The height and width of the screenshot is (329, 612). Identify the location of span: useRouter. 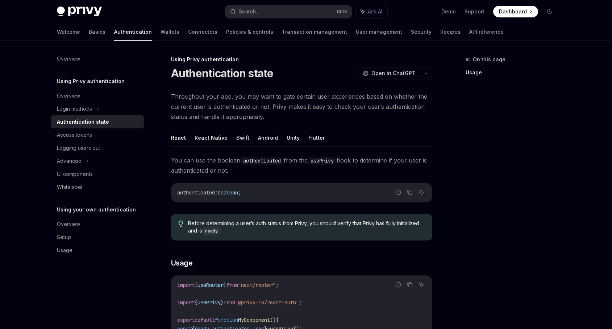
(211, 285).